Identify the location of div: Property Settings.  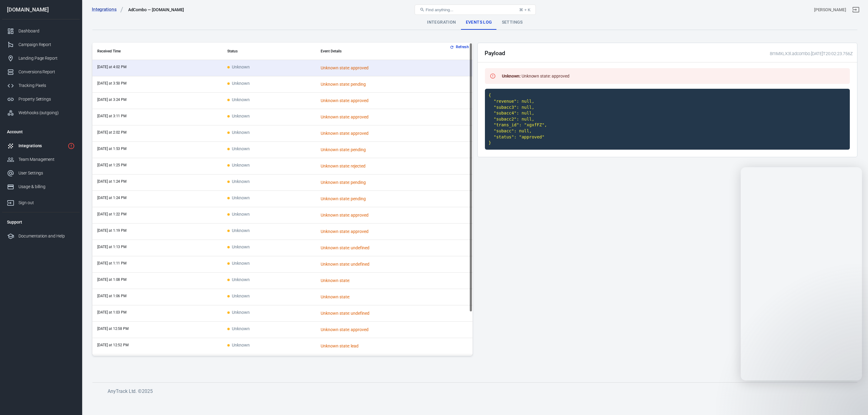
(47, 99).